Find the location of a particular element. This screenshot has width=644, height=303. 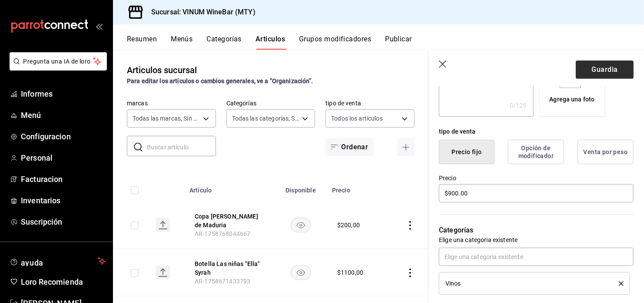

button: Guardia is located at coordinates (605, 69).